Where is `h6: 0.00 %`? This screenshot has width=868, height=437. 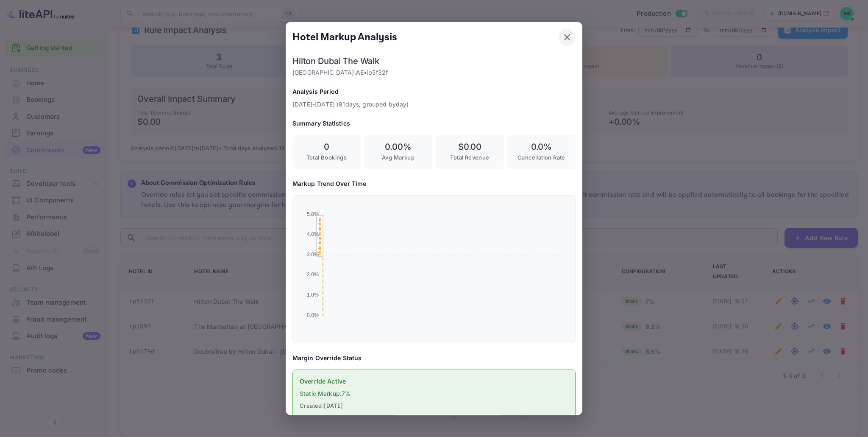 h6: 0.00 % is located at coordinates (398, 146).